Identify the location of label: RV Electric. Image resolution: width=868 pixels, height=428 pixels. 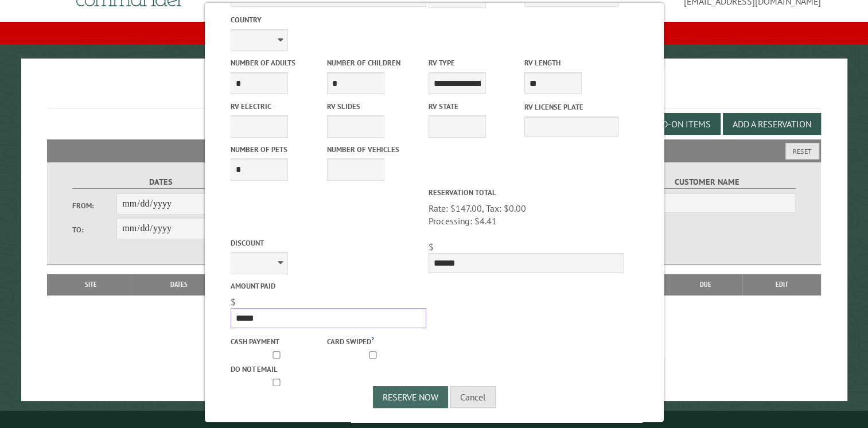
(277, 106).